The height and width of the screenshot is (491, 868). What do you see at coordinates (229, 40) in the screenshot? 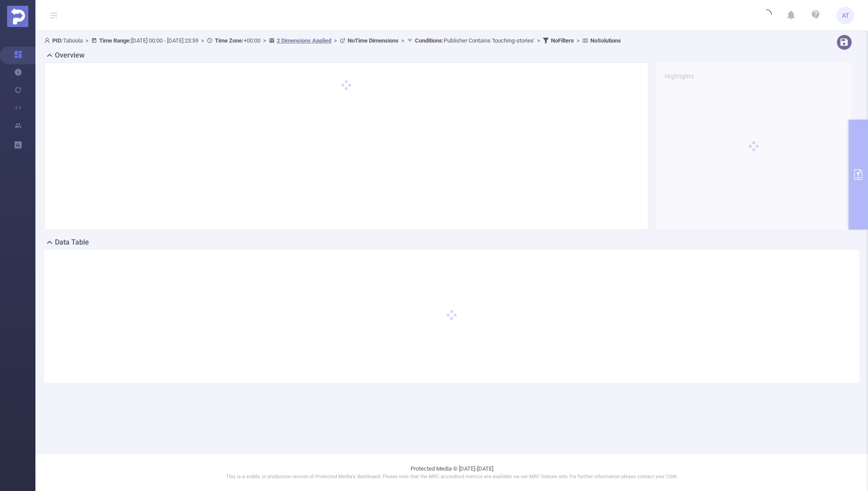
I see `b: Time Zone:` at bounding box center [229, 40].